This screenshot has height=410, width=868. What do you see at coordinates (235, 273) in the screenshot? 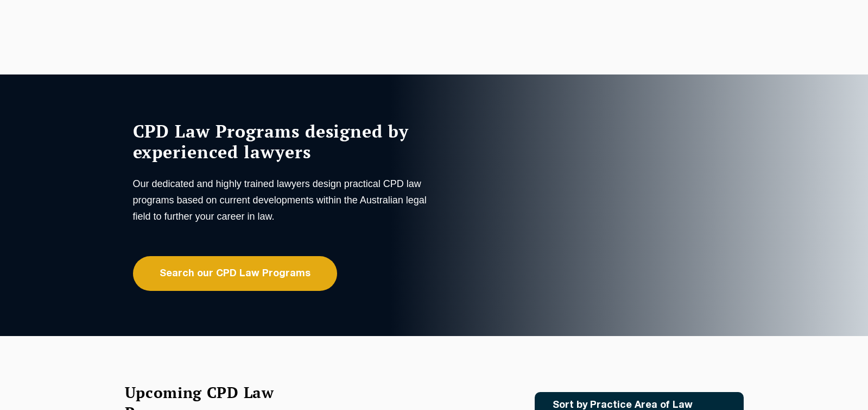
I see `a: Search our CPD Law Programs` at bounding box center [235, 273].